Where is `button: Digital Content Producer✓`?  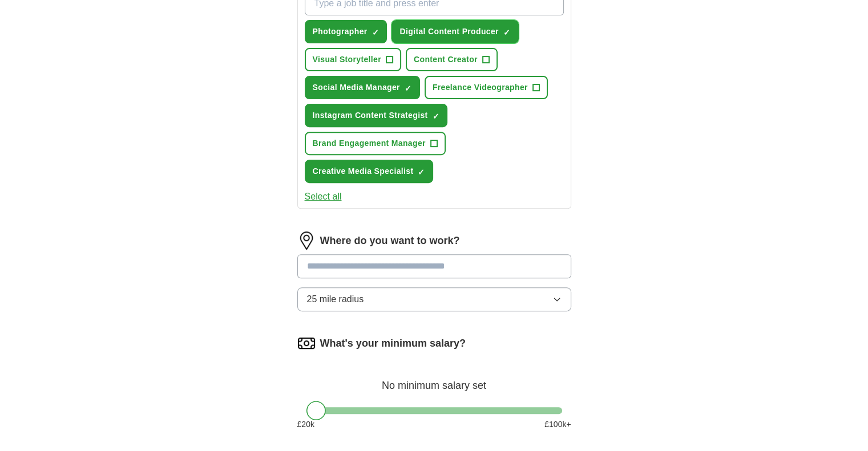 button: Digital Content Producer✓ is located at coordinates (455, 31).